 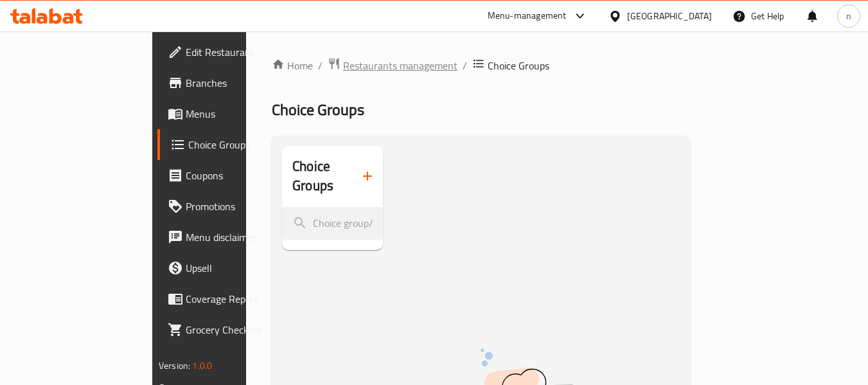 I want to click on div: Menu-management, so click(x=527, y=16).